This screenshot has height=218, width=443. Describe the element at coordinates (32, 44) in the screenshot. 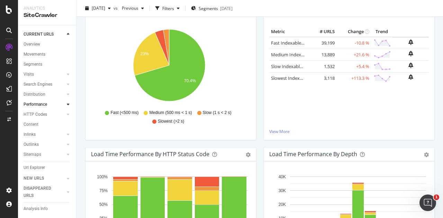

I see `div: Overview` at that location.